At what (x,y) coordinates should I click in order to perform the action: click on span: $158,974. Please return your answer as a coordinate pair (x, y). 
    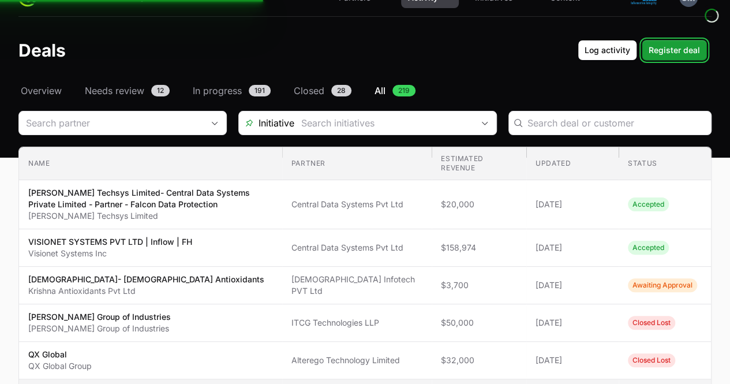
    Looking at the image, I should click on (479, 247).